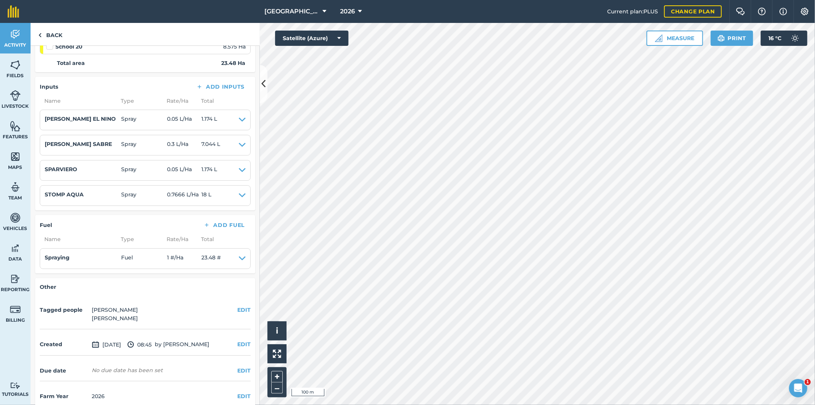 Image resolution: width=815 pixels, height=405 pixels. I want to click on span: 16 ° C, so click(774, 38).